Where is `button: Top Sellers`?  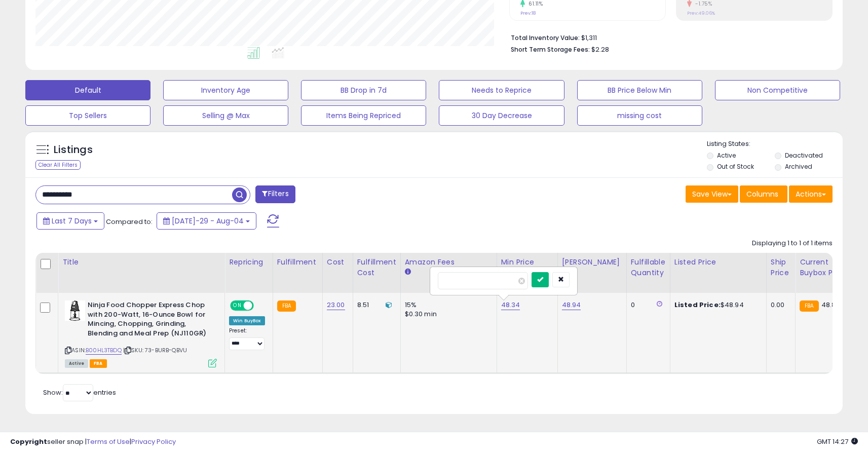
button: Top Sellers is located at coordinates (88, 116).